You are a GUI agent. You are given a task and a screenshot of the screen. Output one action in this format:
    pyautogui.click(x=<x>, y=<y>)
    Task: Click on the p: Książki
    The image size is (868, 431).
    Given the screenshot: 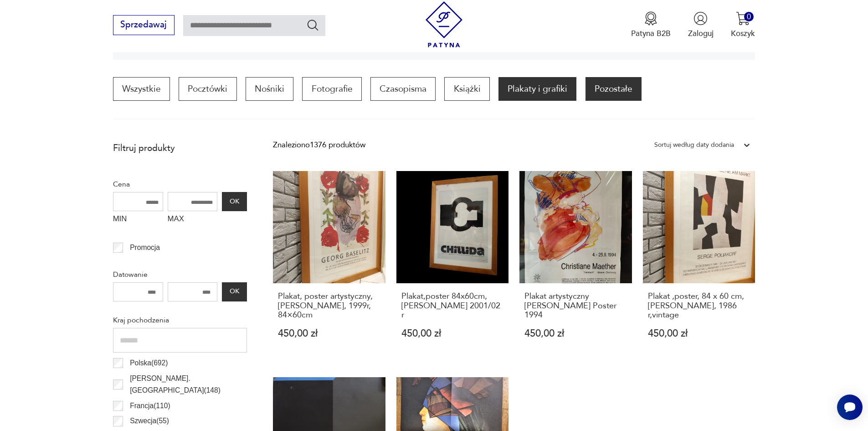 What is the action you would take?
    pyautogui.click(x=467, y=89)
    